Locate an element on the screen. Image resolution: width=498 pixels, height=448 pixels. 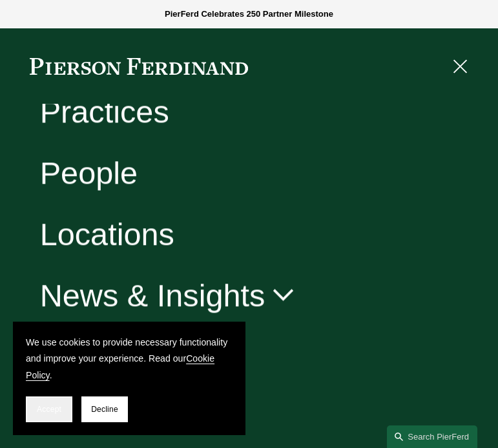
a: News & Insights is located at coordinates (168, 295).